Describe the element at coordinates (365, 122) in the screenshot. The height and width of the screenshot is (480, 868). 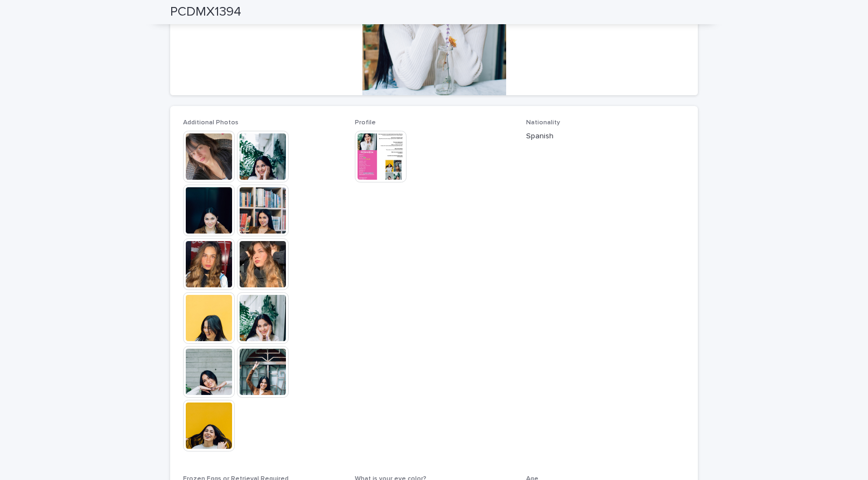
I see `span: Profile` at that location.